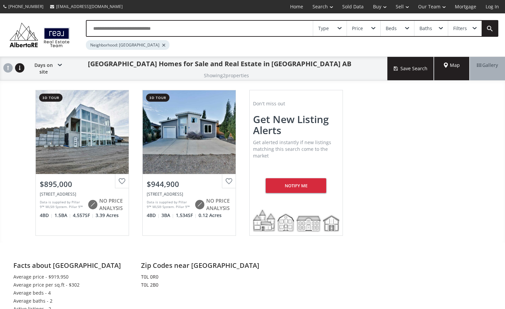  Describe the element at coordinates (44, 69) in the screenshot. I see `div: Days on site` at that location.